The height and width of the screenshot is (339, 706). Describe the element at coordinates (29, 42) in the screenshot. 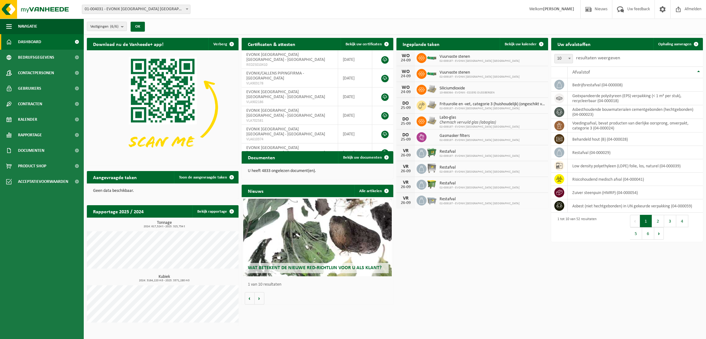

I see `span: Dashboard` at that location.